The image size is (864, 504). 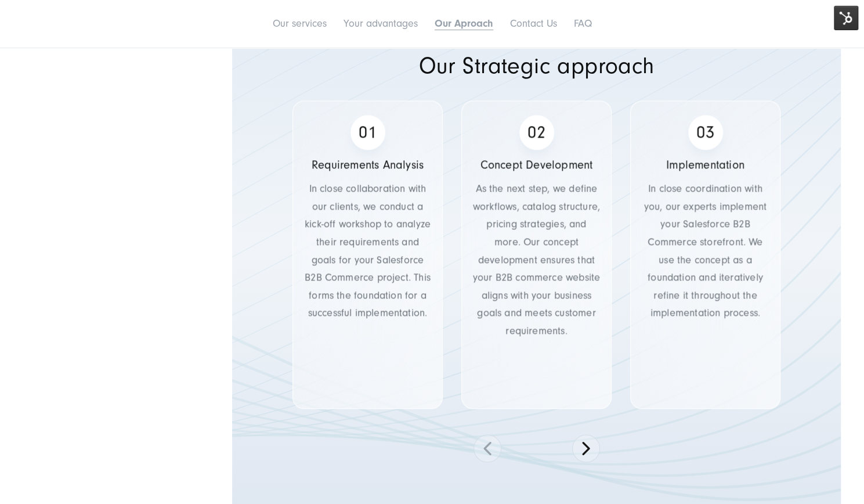 I want to click on a: Our Aproach, so click(x=464, y=23).